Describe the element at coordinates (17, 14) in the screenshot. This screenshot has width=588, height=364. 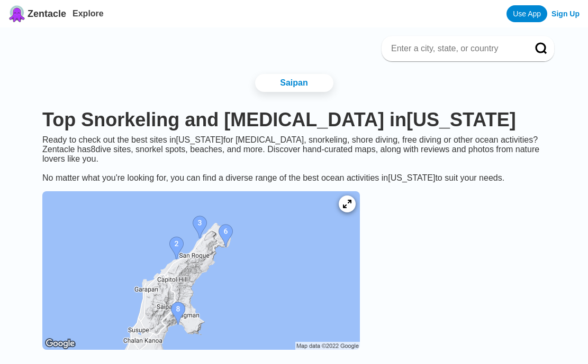
I see `img: Zentacle logo` at that location.